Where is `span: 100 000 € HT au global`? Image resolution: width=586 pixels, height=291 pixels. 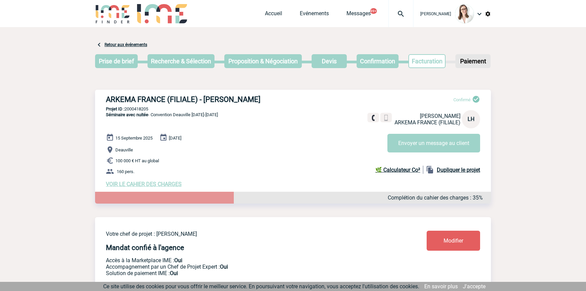
span: 100 000 € HT au global is located at coordinates (137, 160).